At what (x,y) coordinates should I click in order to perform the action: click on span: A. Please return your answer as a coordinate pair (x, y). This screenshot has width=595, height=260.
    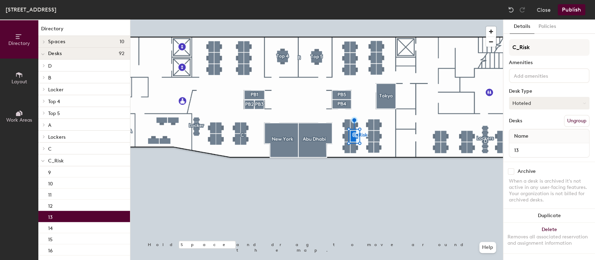
    Looking at the image, I should click on (49, 125).